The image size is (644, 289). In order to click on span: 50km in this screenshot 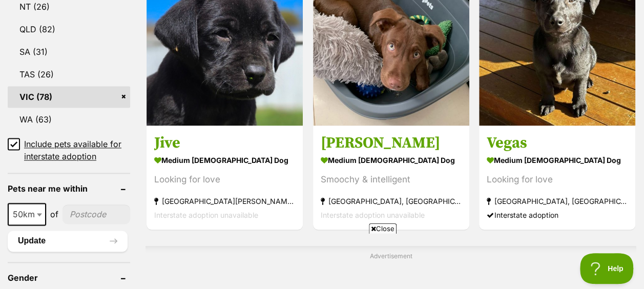, I will do `click(27, 214)`.